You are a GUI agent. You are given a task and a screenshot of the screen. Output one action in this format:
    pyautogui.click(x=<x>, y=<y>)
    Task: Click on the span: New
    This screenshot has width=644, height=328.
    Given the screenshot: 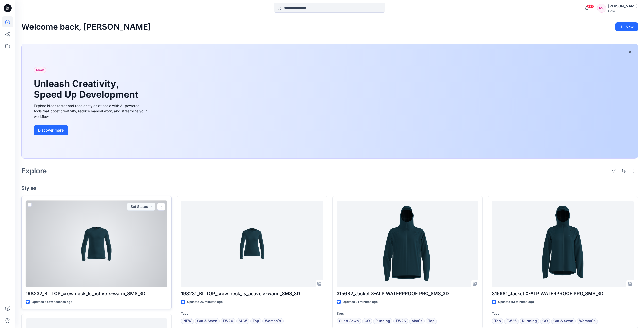 What is the action you would take?
    pyautogui.click(x=40, y=70)
    